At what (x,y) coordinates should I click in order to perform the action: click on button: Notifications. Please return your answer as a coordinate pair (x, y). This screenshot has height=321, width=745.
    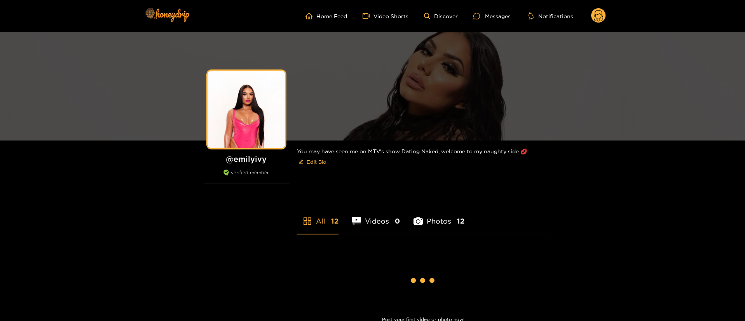
    Looking at the image, I should click on (550, 16).